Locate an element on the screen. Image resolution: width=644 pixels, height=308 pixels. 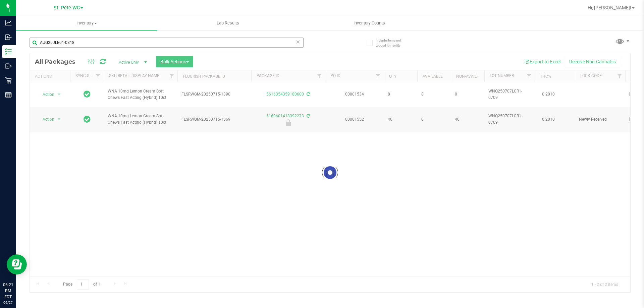
inline-svg: Analytics is located at coordinates (9, 23).